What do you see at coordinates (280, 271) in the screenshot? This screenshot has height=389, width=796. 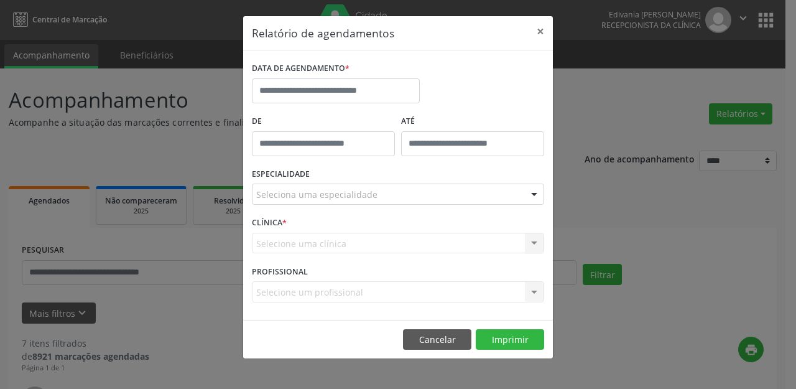 I see `label: PROFISSIONAL` at bounding box center [280, 271].